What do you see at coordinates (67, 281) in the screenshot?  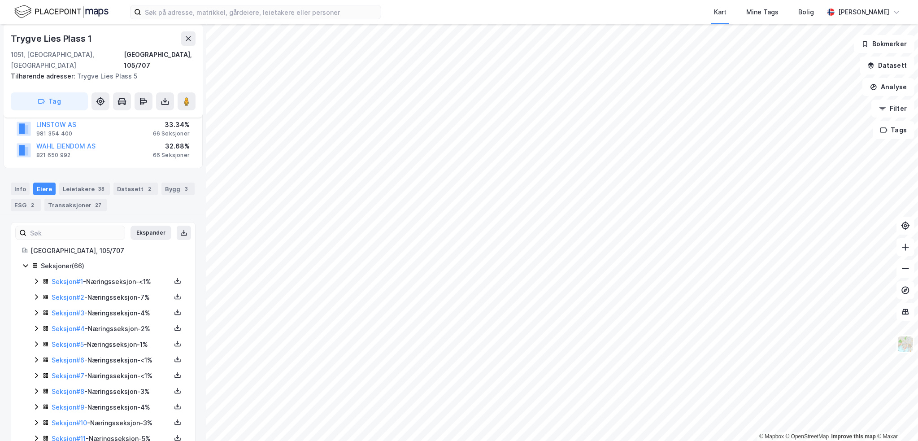 I see `a: Seksjon#1` at bounding box center [67, 281].